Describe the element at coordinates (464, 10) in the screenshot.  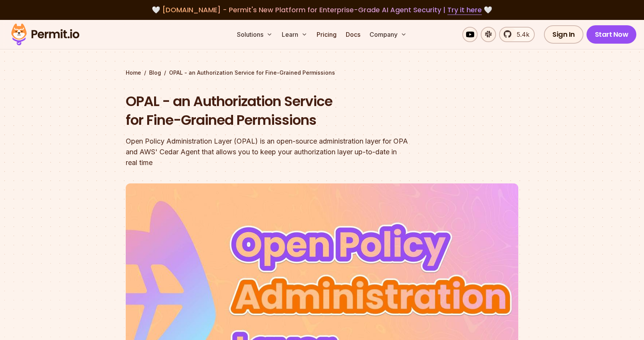
I see `a: Try it here` at that location.